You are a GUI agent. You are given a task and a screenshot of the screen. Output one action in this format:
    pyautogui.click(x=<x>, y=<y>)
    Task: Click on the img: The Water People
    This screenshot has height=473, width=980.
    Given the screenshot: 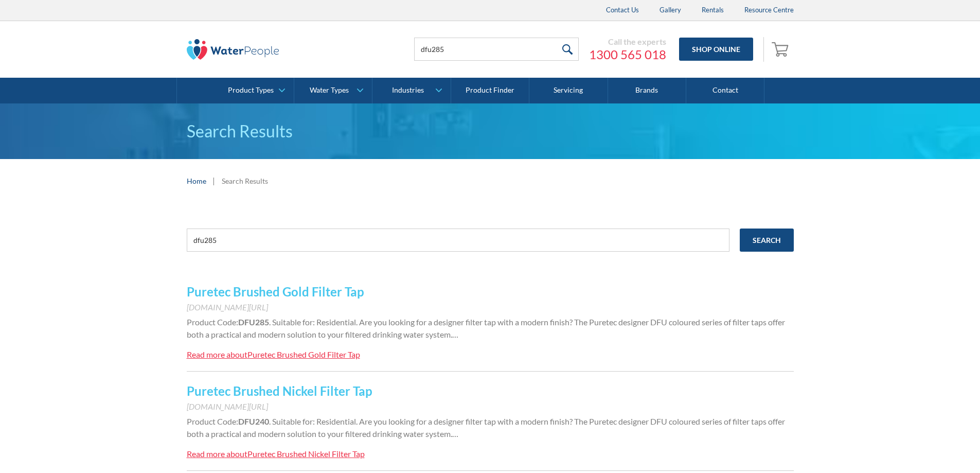 What is the action you would take?
    pyautogui.click(x=233, y=49)
    